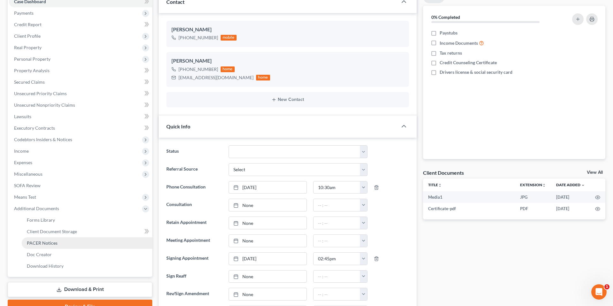 The height and width of the screenshot is (306, 613). What do you see at coordinates (229, 38) in the screenshot?
I see `div: mobile` at bounding box center [229, 38].